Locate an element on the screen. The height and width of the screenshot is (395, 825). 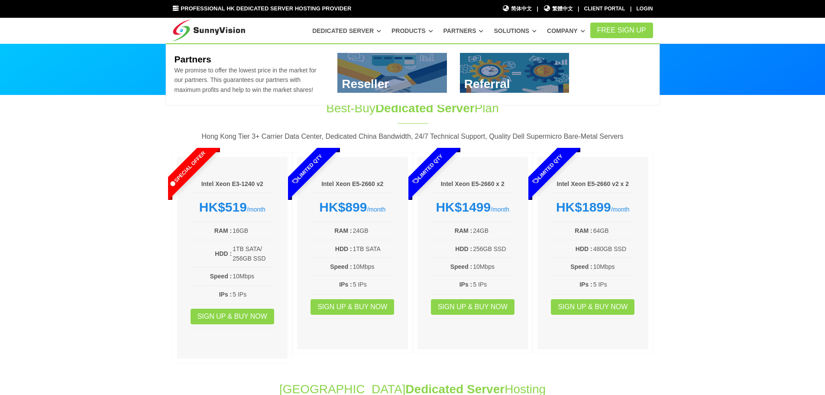
a: Company is located at coordinates (566, 31).